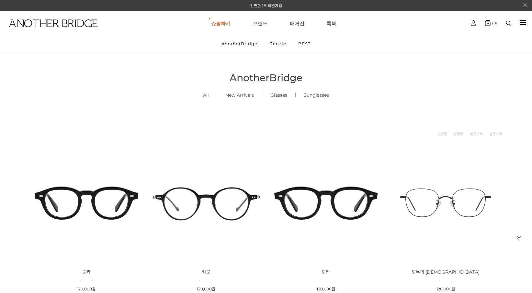 The height and width of the screenshot is (293, 532). Describe the element at coordinates (442, 134) in the screenshot. I see `a: 신상품` at that location.